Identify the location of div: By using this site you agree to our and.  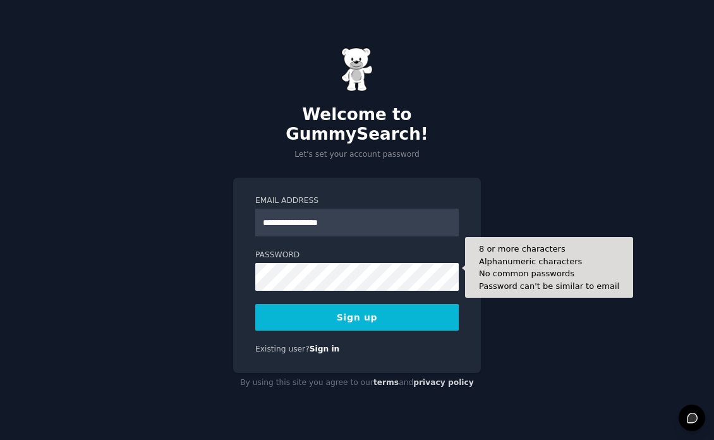
(357, 383).